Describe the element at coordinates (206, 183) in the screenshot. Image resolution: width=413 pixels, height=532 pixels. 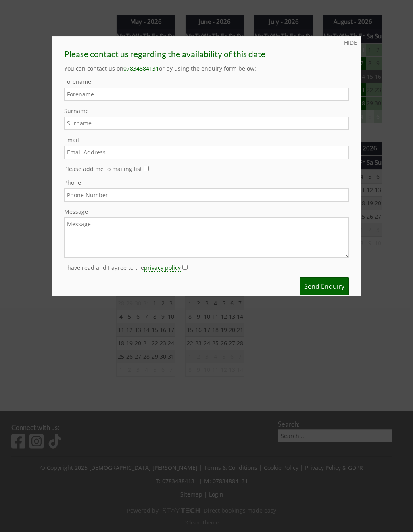
I see `label: Phone` at that location.